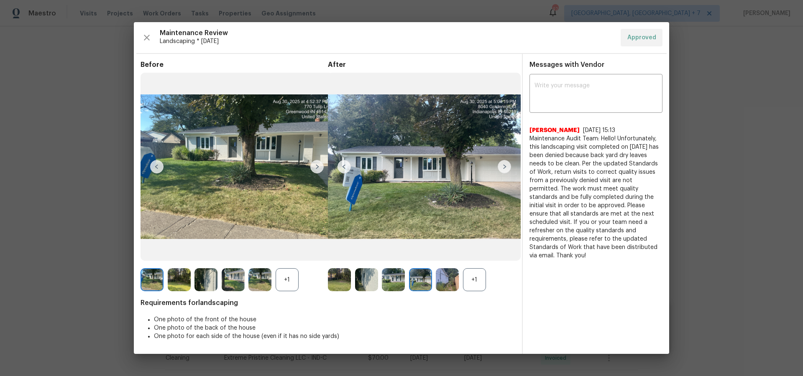 This screenshot has width=803, height=376. I want to click on span: After, so click(421, 65).